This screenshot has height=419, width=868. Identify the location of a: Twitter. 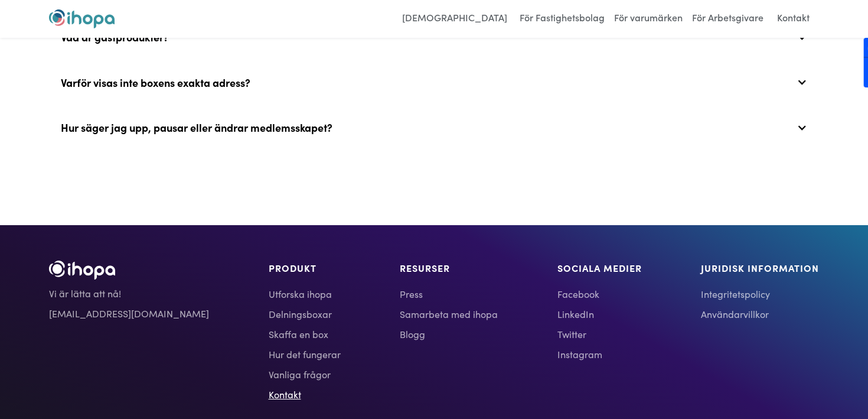
(600, 334).